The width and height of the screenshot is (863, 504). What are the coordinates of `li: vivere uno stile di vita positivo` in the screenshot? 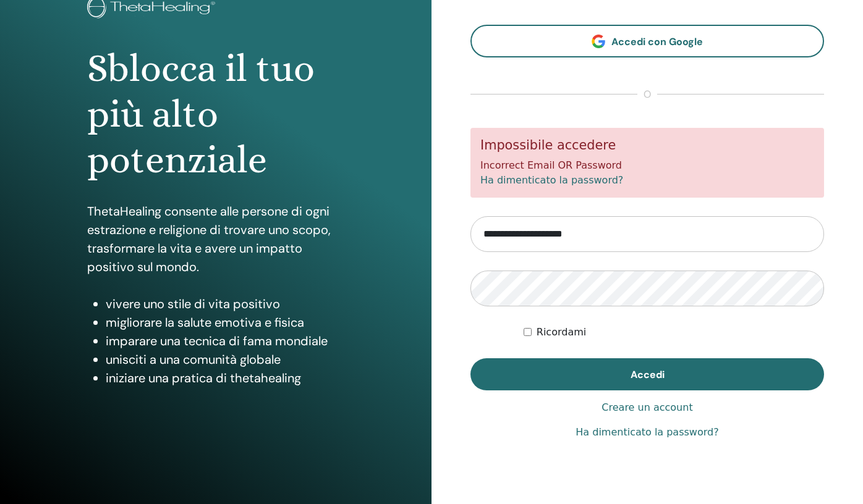 It's located at (224, 304).